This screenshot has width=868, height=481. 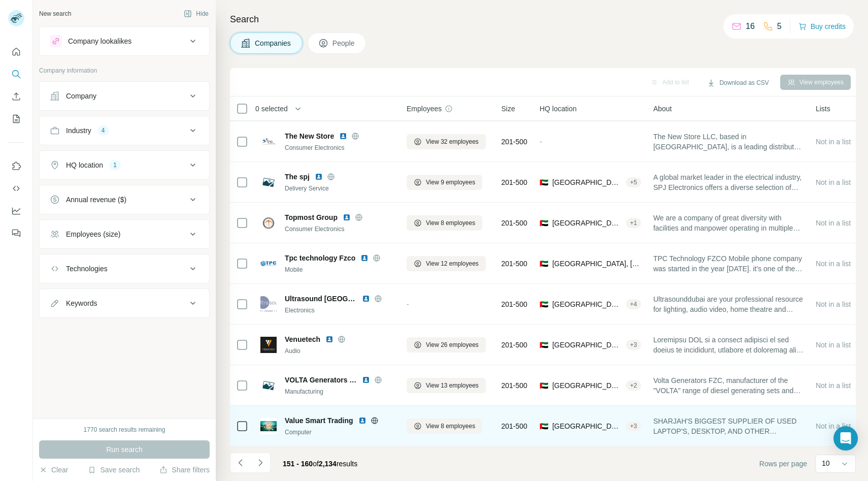 What do you see at coordinates (124, 303) in the screenshot?
I see `button: Keywords` at bounding box center [124, 303].